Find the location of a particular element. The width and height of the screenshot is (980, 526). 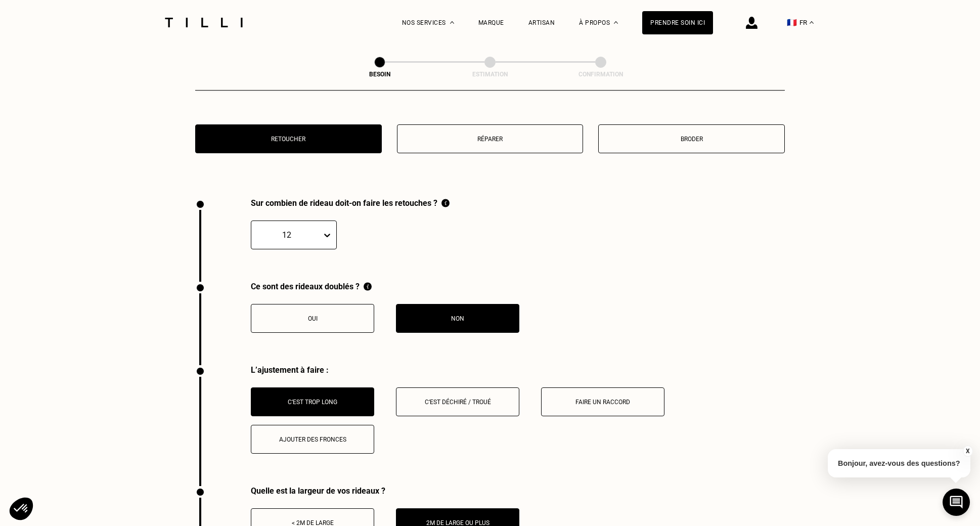

div: Ajouter des fronces is located at coordinates (312, 440).